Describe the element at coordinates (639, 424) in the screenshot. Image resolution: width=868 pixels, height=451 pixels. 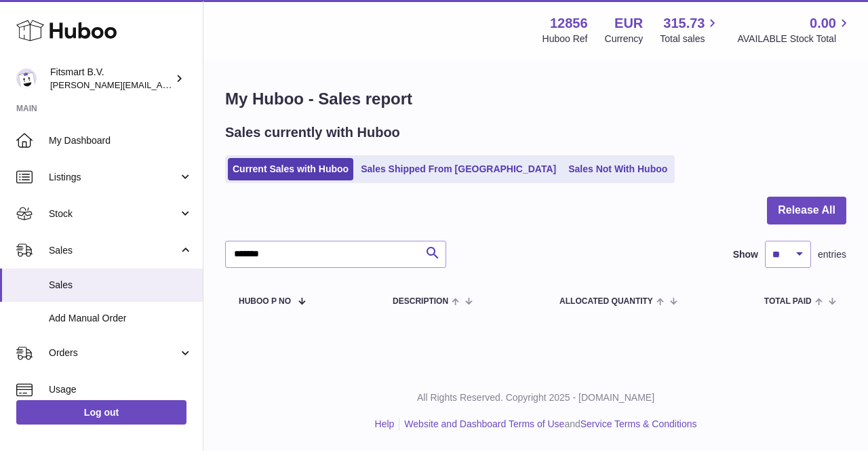
I see `a: Service Terms & Conditions` at that location.